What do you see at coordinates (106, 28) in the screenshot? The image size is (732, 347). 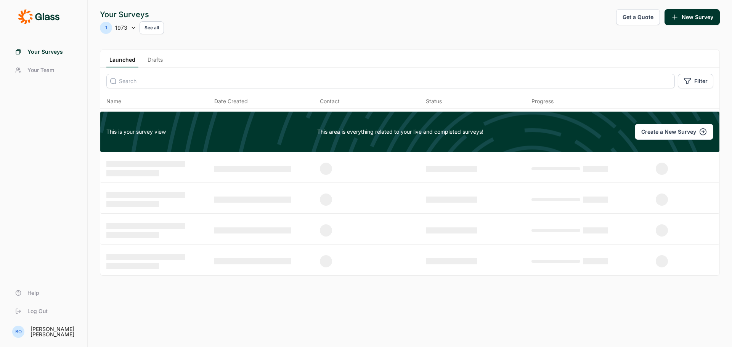 I see `div: 1` at bounding box center [106, 28].